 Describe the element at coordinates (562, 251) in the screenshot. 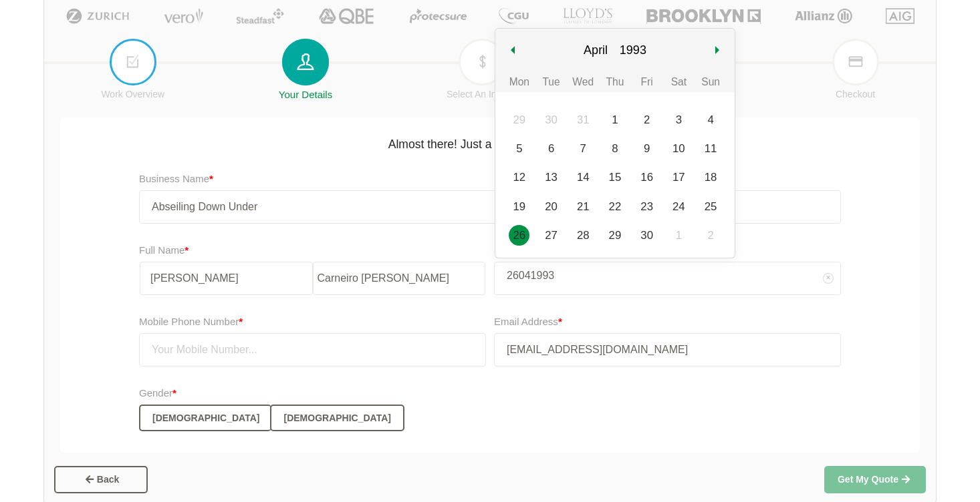

I see `label: Date of Birth (eg: dd/mm/yyyy)` at that location.